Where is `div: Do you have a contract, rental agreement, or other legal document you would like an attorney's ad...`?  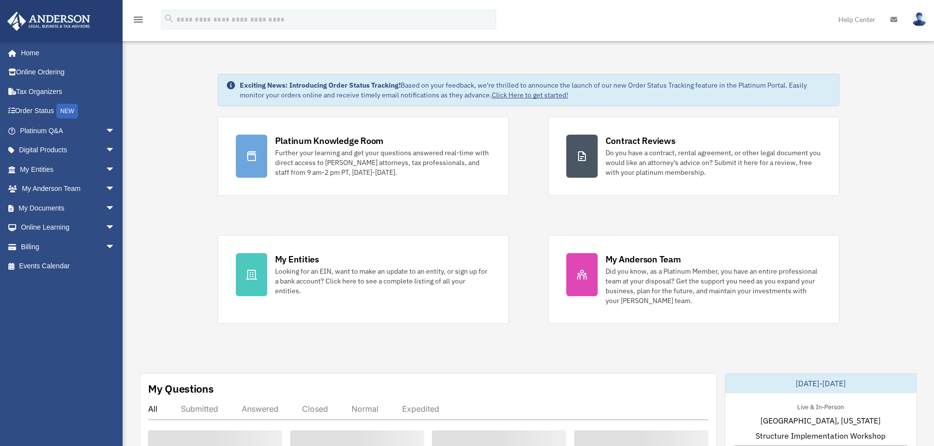
div: Do you have a contract, rental agreement, or other legal document you would like an attorney's ad... is located at coordinates (713, 163).